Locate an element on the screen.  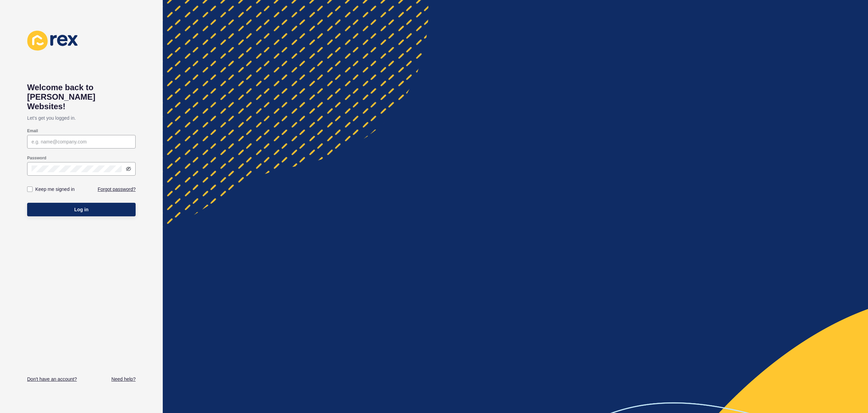
a: Forgot password? is located at coordinates (116, 189).